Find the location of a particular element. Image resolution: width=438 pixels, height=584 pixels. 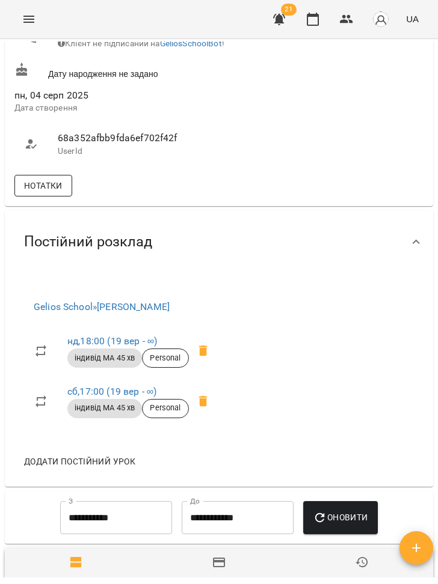

button: Нотатки is located at coordinates (43, 186).